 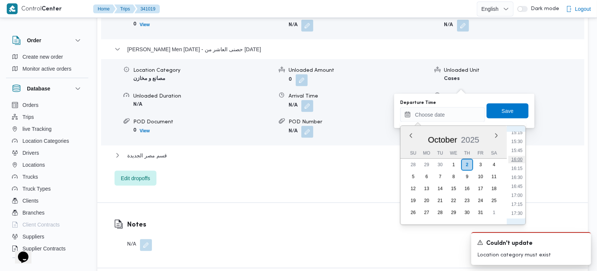 I want to click on div: day-8, so click(x=453, y=177).